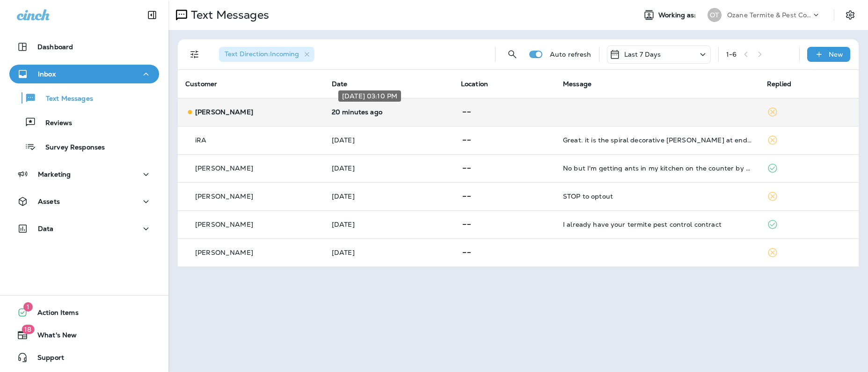  What do you see at coordinates (84, 335) in the screenshot?
I see `button: 18What's New` at bounding box center [84, 335].